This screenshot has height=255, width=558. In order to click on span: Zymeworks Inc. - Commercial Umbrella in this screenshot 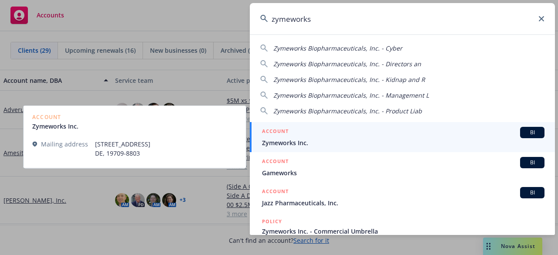, I will do `click(404, 231)`.